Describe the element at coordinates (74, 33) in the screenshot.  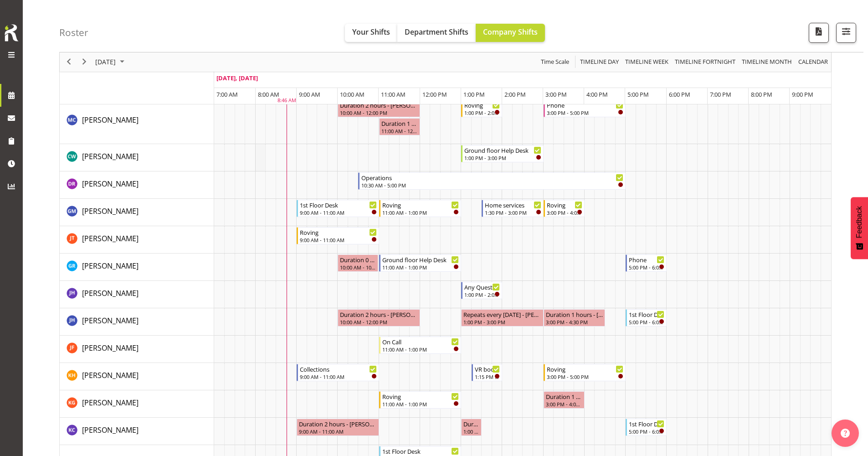
I see `h4: Roster` at that location.